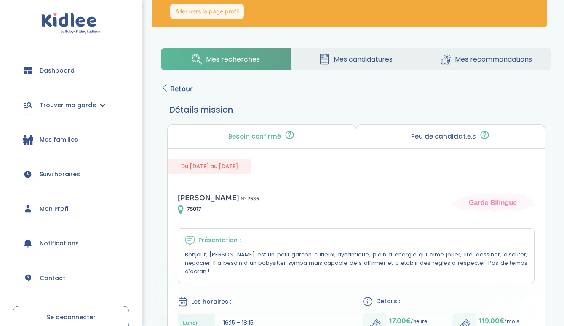  I want to click on span: Mes recherches, so click(233, 59).